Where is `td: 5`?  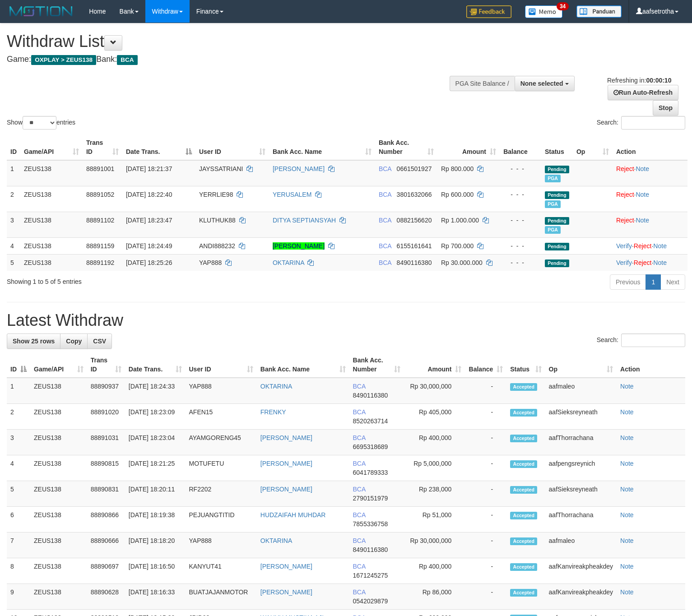 td: 5 is located at coordinates (14, 262).